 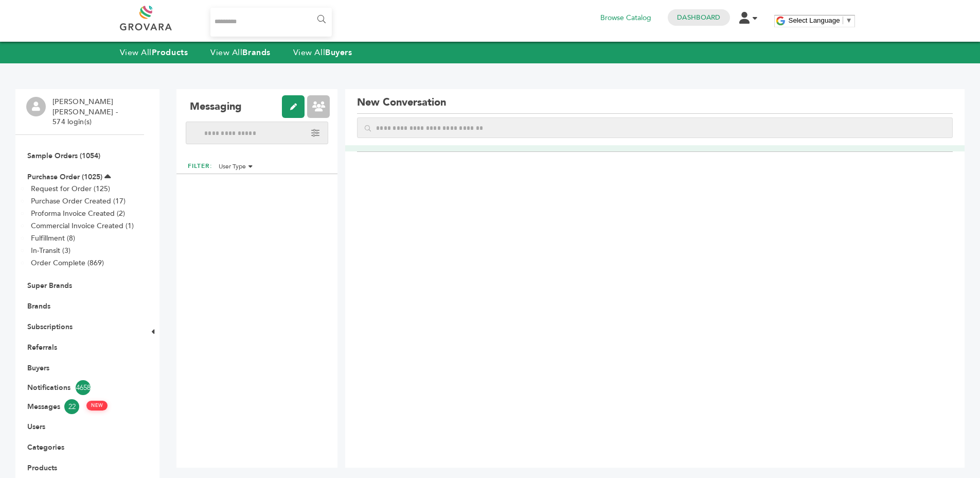 I want to click on a: View AllBrands, so click(x=241, y=52).